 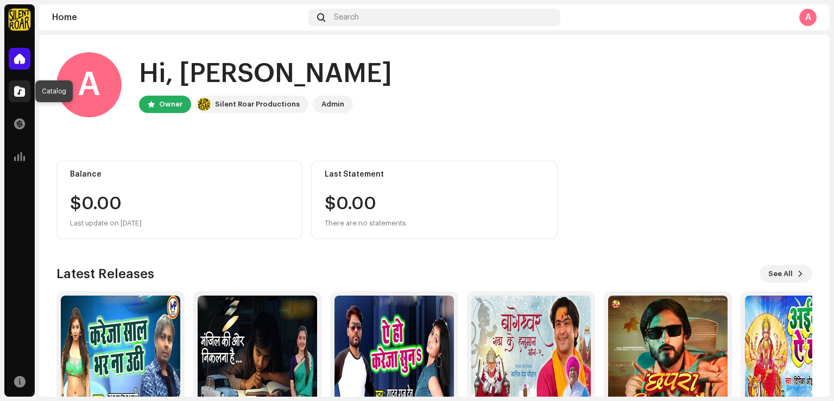 What do you see at coordinates (365, 223) in the screenshot?
I see `div: There are no statements` at bounding box center [365, 223].